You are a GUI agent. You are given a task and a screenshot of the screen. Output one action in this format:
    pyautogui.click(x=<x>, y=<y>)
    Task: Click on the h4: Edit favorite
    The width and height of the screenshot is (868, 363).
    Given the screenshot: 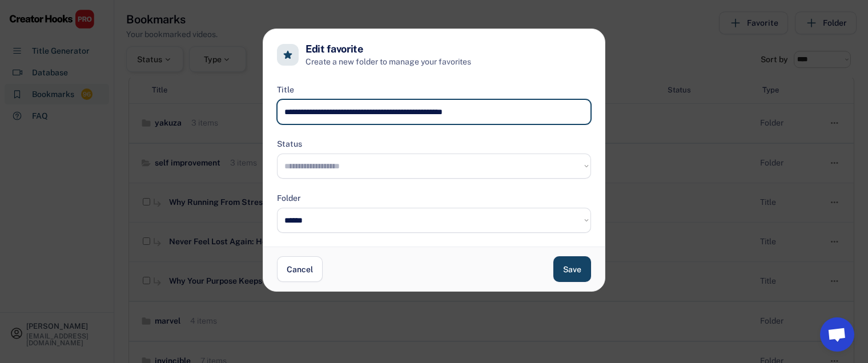 What is the action you would take?
    pyautogui.click(x=334, y=49)
    